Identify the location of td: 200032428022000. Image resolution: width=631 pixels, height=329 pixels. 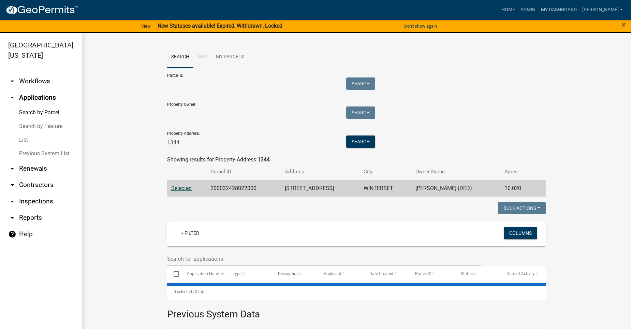
(243, 188).